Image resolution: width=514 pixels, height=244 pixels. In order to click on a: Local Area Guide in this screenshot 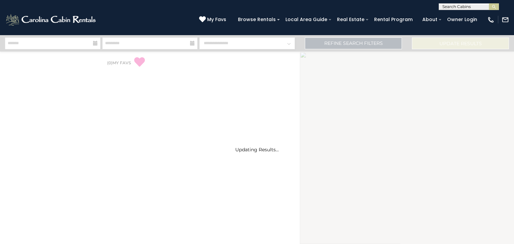, I will do `click(306, 19)`.